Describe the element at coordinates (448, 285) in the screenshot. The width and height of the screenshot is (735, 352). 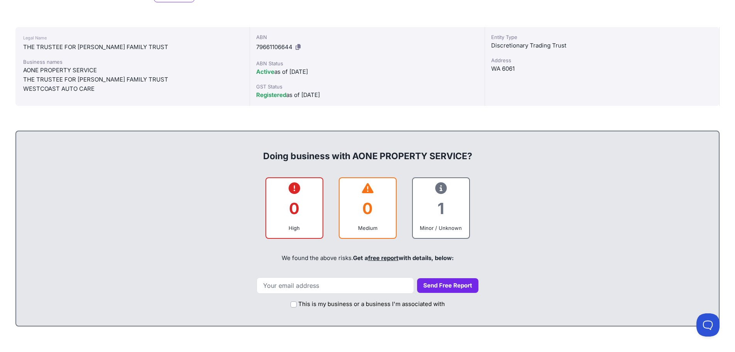
I see `button: Send Free Report` at that location.